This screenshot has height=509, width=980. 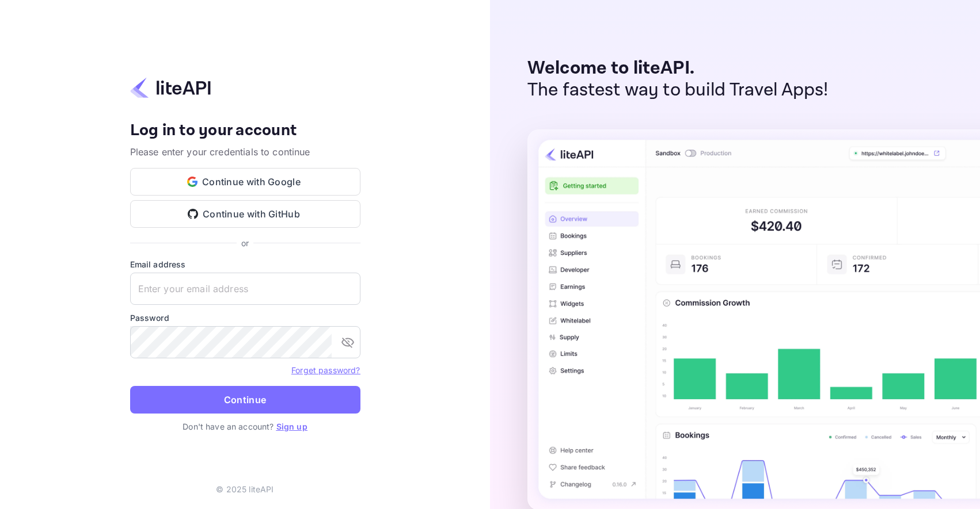 What do you see at coordinates (678, 91) in the screenshot?
I see `p: The fastest way to build Travel Apps!` at bounding box center [678, 91].